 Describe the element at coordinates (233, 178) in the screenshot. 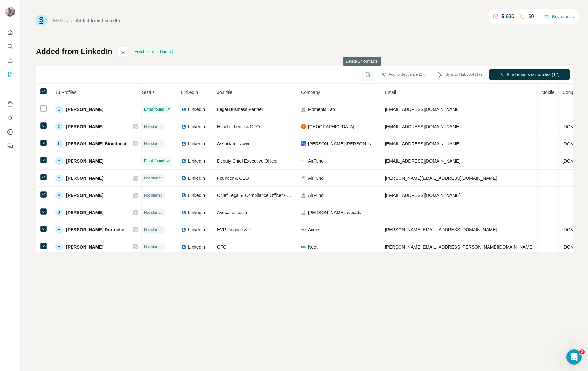

I see `span: Founder & CEO` at that location.